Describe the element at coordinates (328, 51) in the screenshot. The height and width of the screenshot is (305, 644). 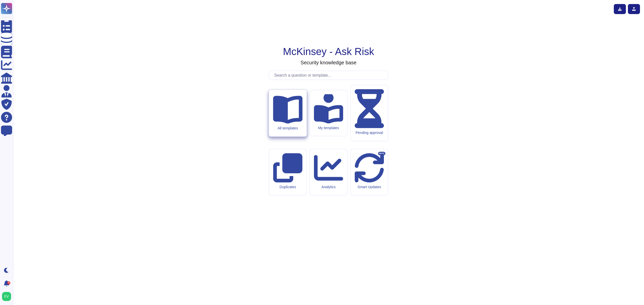
I see `h1: McKinsey - Ask Risk` at that location.